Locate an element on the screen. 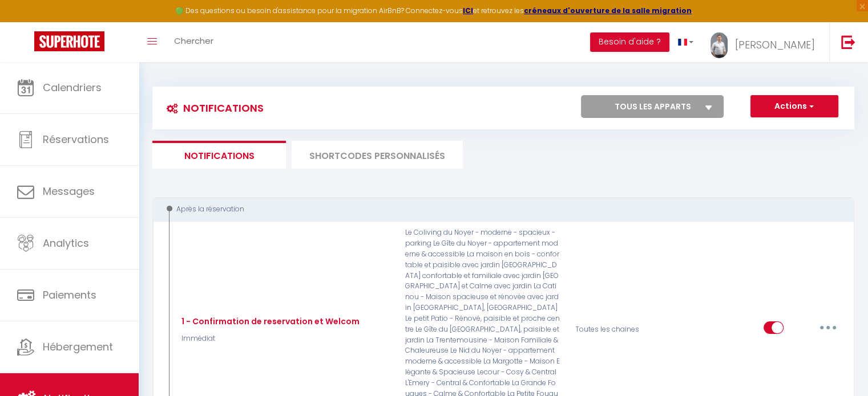 This screenshot has width=868, height=396. button: Actions is located at coordinates (794, 107).